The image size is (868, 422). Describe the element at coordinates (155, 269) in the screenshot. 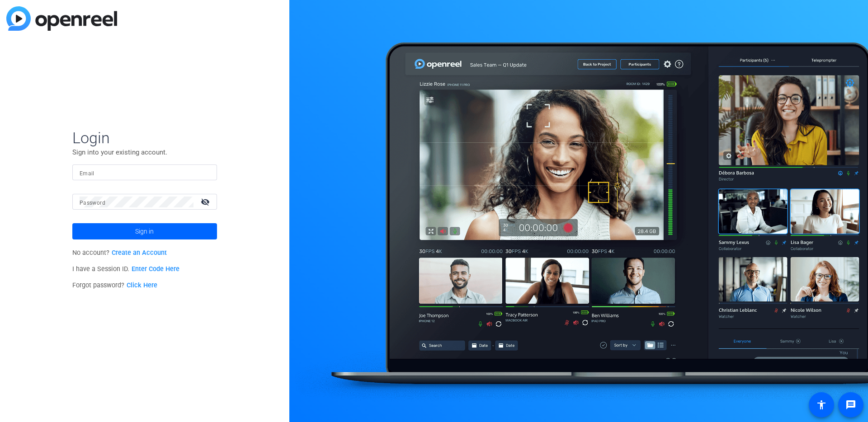

I see `a: Enter Code Here` at that location.